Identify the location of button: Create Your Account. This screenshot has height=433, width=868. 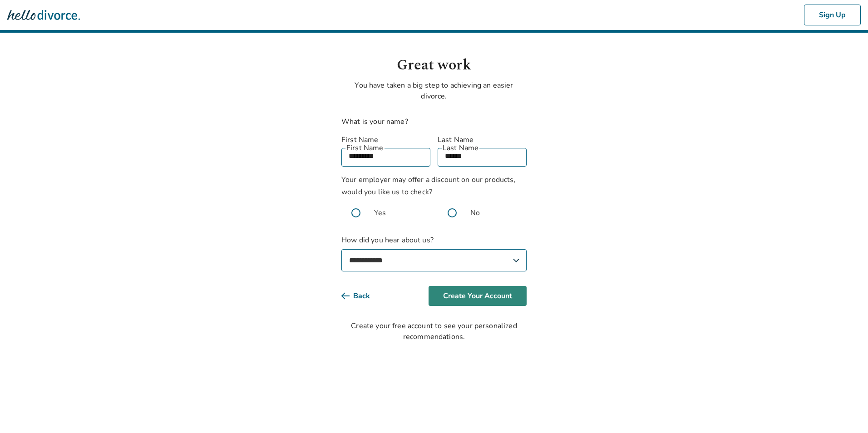
(477, 296).